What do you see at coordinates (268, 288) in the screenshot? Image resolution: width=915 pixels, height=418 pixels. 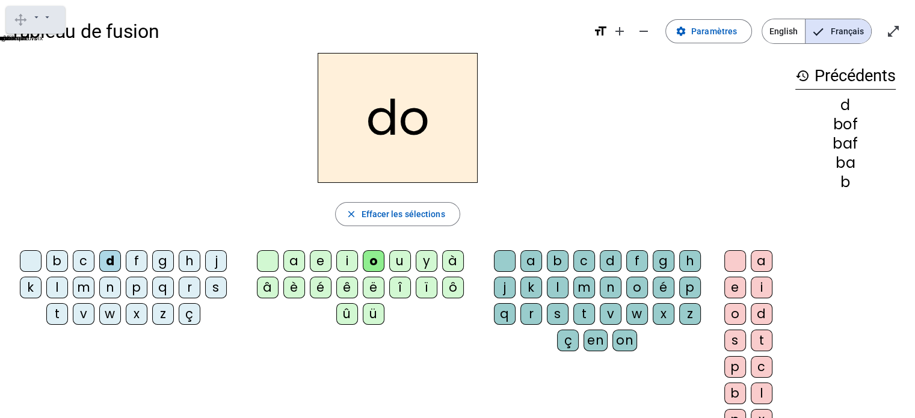 I see `div: â` at bounding box center [268, 288].